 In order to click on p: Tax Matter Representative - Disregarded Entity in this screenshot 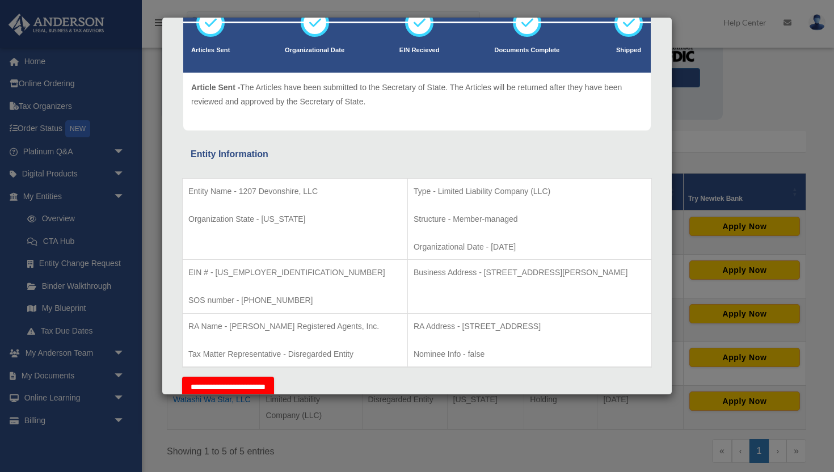, I will do `click(295, 354)`.